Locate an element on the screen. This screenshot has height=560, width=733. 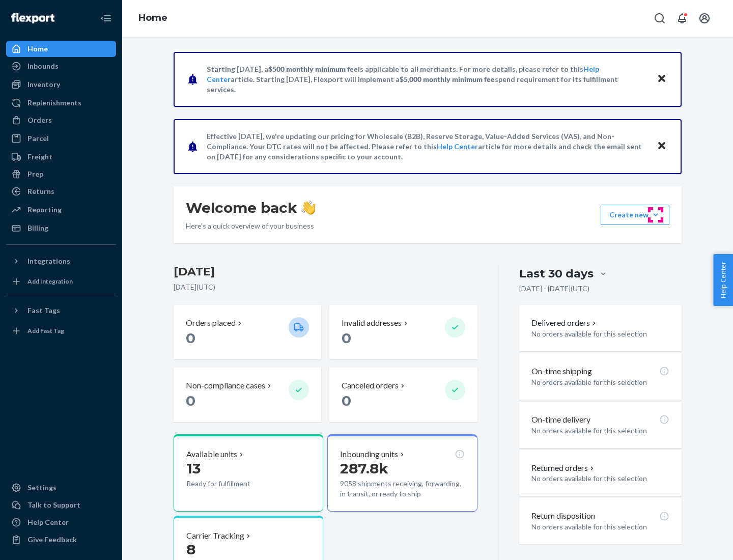
a: Billing is located at coordinates (61, 228).